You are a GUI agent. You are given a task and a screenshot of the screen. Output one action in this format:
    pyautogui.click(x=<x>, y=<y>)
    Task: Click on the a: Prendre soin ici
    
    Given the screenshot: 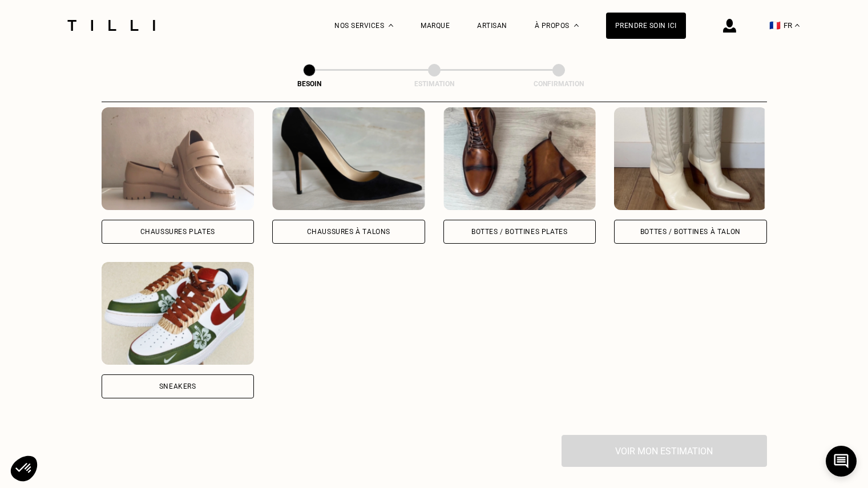 What is the action you would take?
    pyautogui.click(x=646, y=26)
    